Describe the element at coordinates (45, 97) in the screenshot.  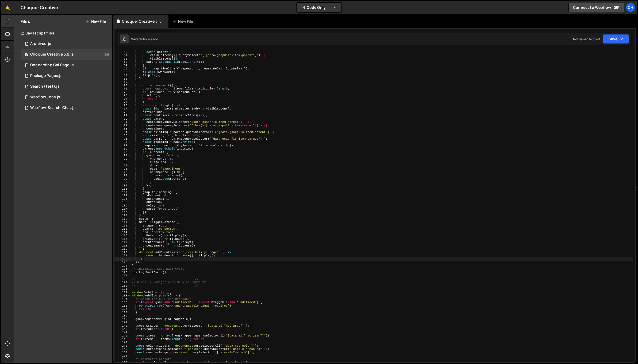
I see `div: Webflow Jobs.js` at that location.